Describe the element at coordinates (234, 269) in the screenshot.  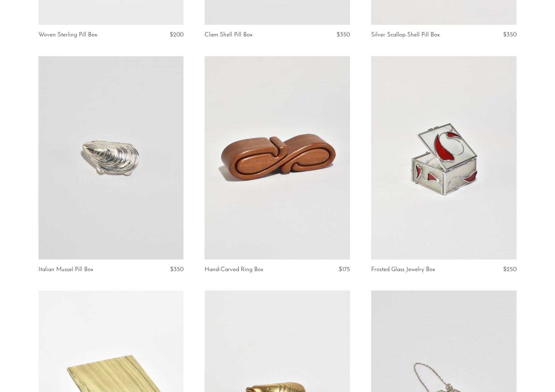
I see `a: Hand-Carved Ring Box` at that location.